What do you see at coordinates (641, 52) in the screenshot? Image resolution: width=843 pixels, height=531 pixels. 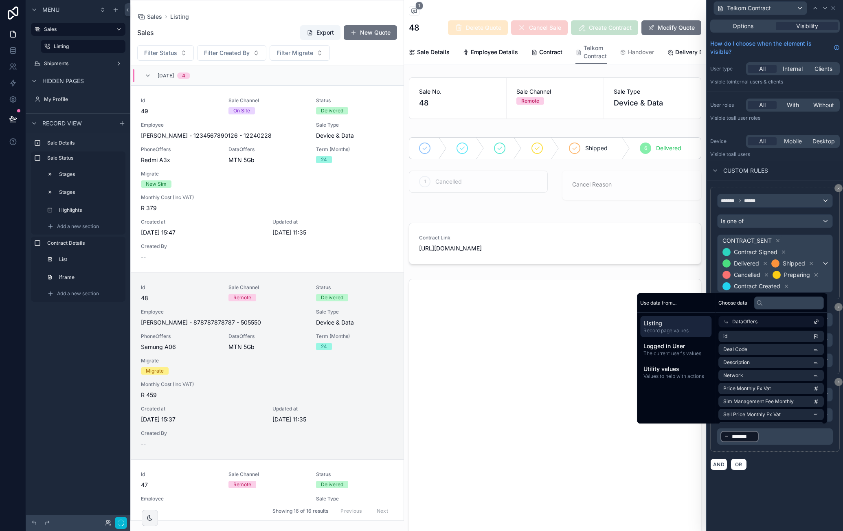 I see `span: Handover` at bounding box center [641, 52].